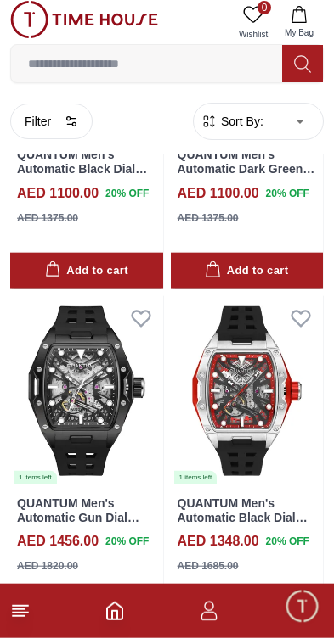  What do you see at coordinates (58, 547) in the screenshot?
I see `h4: AED 1456.00` at bounding box center [58, 547].